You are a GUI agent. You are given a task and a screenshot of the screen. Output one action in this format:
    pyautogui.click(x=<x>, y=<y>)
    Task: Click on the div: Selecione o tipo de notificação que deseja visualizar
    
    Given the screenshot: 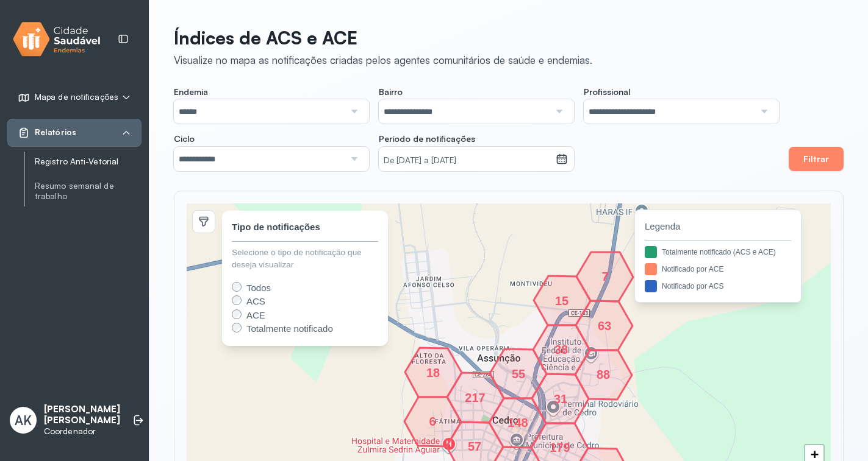 What is the action you would take?
    pyautogui.click(x=305, y=259)
    